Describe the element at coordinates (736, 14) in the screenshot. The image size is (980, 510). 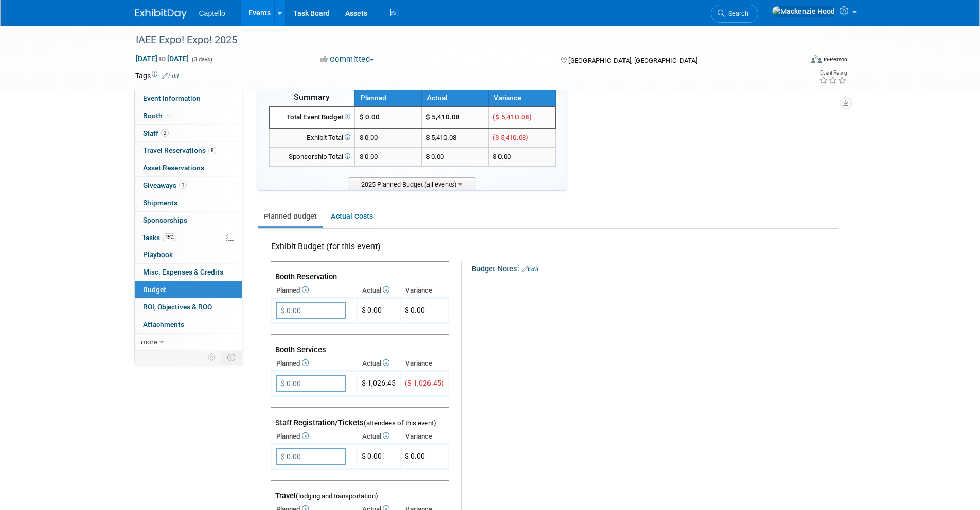
I see `span: Search` at that location.